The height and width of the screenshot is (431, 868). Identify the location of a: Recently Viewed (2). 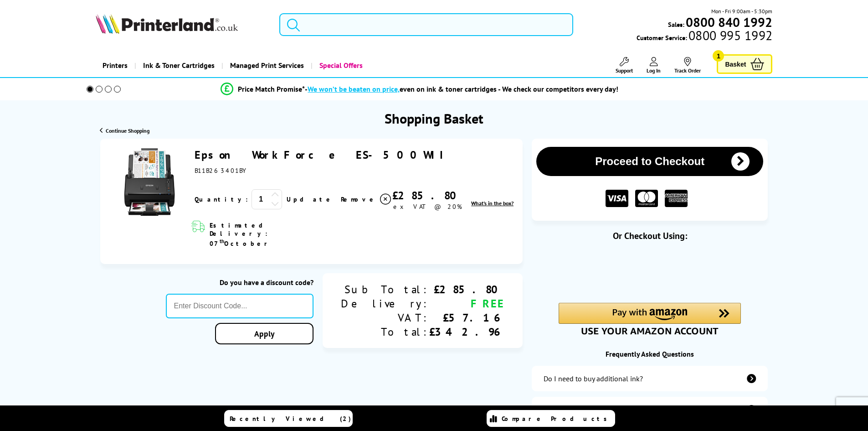
(288, 418).